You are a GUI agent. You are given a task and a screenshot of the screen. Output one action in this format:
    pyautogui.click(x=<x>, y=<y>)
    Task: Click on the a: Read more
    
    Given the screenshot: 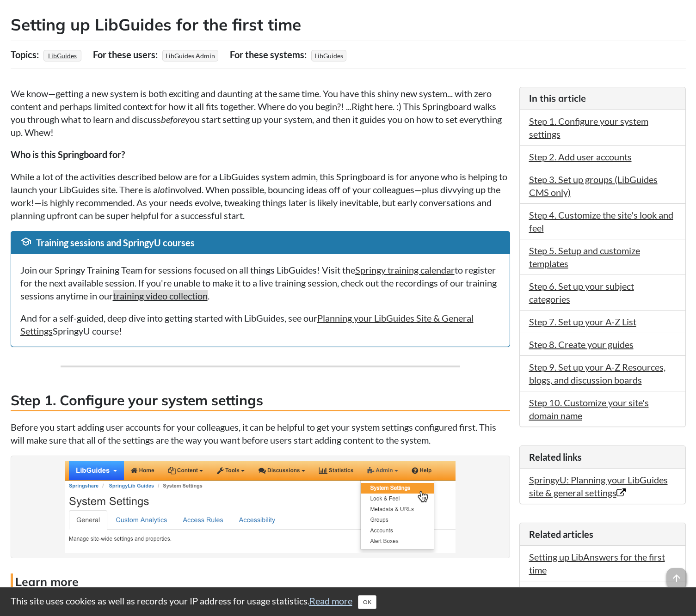 What is the action you would take?
    pyautogui.click(x=331, y=601)
    